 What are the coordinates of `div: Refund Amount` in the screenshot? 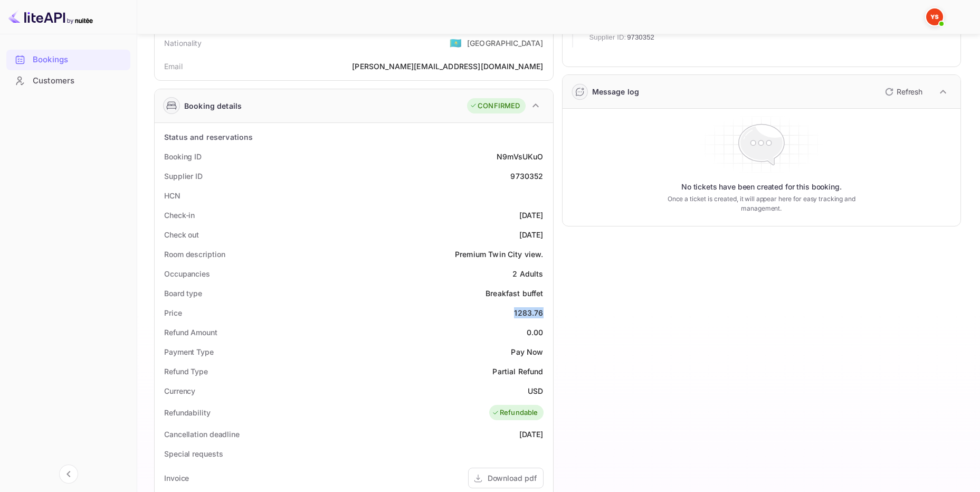 It's located at (190, 332).